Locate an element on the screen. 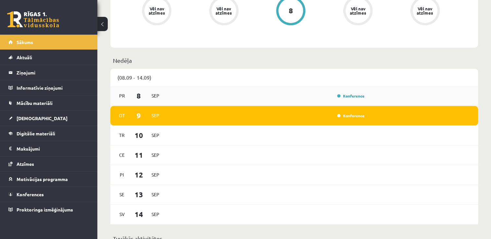  span: 13 is located at coordinates (139, 195).